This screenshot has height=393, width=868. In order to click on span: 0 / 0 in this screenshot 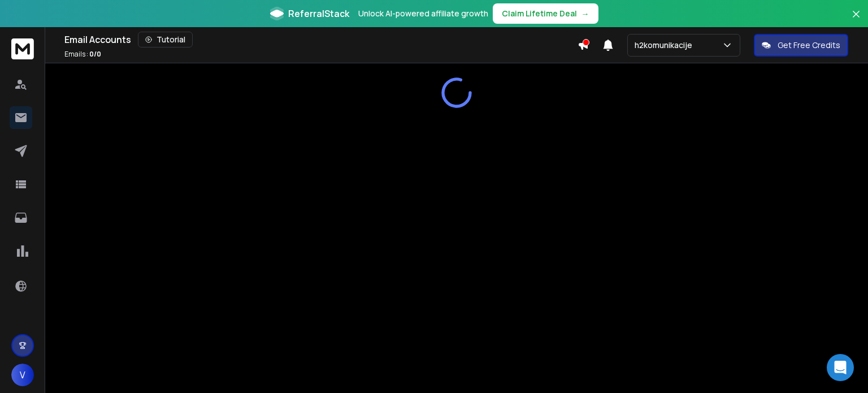, I will do `click(95, 54)`.